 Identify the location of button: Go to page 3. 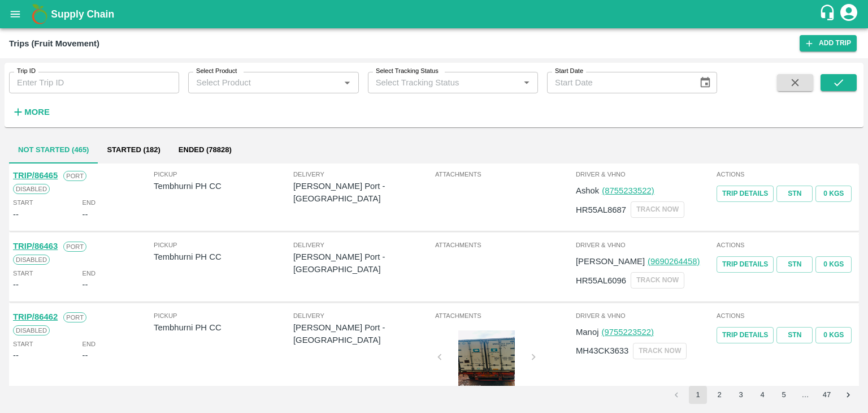
(741, 395).